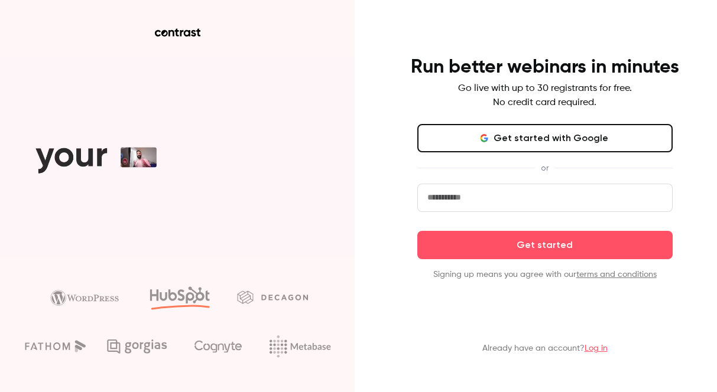 Image resolution: width=717 pixels, height=392 pixels. What do you see at coordinates (545, 67) in the screenshot?
I see `h4: Run better webinars in minutes` at bounding box center [545, 67].